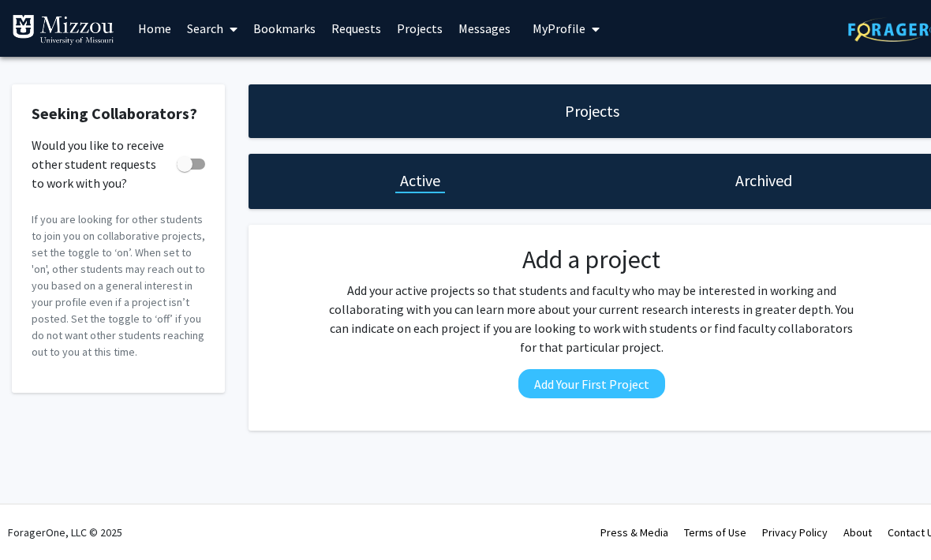  I want to click on h2: Seeking Collaborators?, so click(118, 114).